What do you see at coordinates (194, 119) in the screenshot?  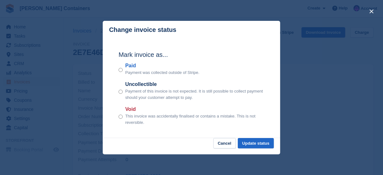 I see `p: This invoice was accidentally finalised or contains a mistake. This is not reversible.` at bounding box center [194, 119].